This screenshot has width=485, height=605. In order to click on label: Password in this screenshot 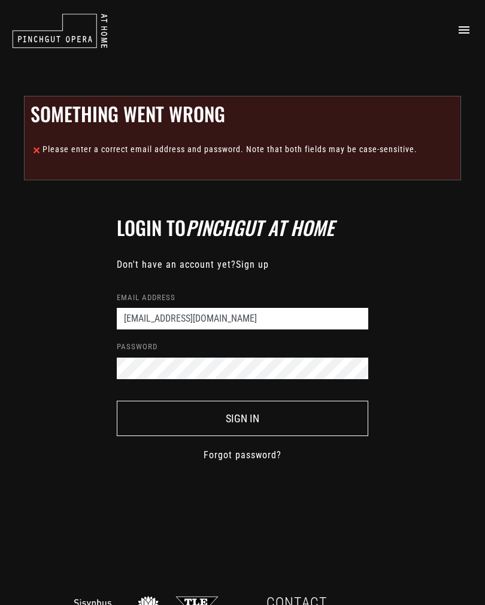, I will do `click(137, 347)`.